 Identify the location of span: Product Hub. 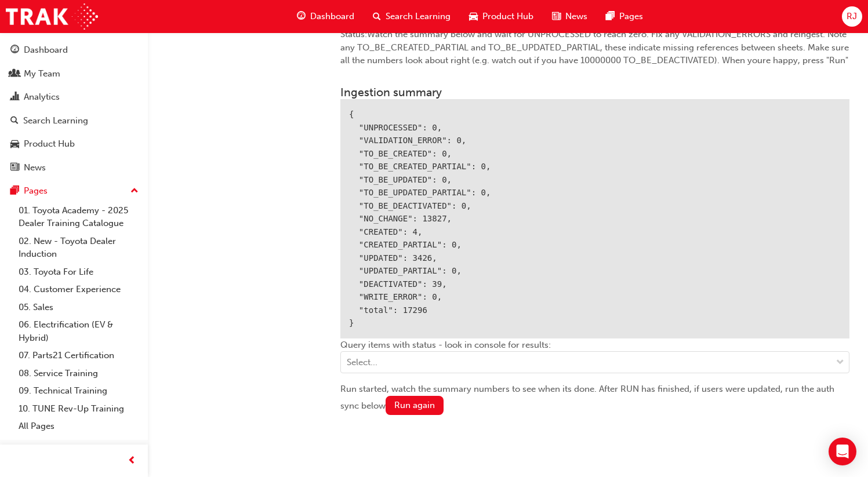
(508, 16).